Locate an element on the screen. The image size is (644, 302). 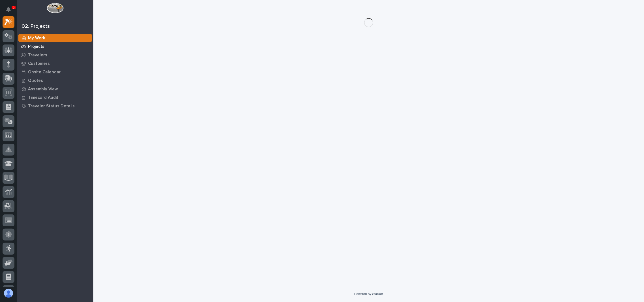
a: Assembly View is located at coordinates (55, 89).